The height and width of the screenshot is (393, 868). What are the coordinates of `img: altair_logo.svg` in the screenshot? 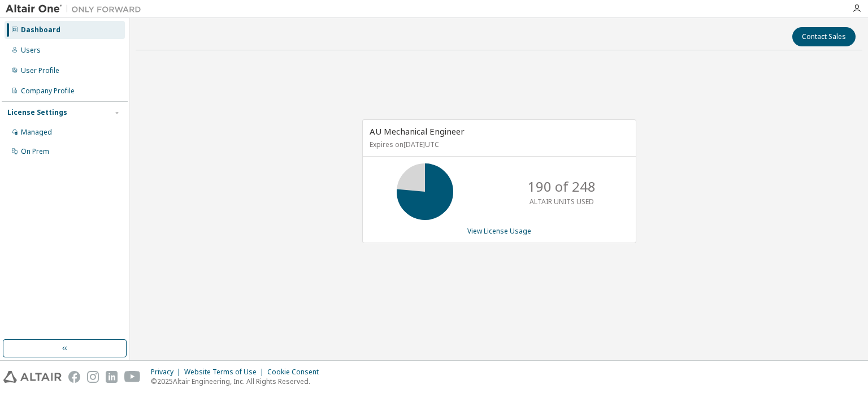 It's located at (32, 376).